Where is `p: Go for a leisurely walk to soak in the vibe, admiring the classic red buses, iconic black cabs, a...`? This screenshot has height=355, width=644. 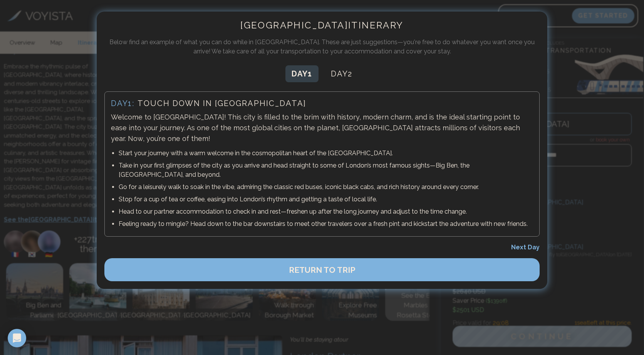
p: Go for a leisurely walk to soak in the vibe, admiring the classic red buses, iconic black cabs, a... is located at coordinates (326, 187).